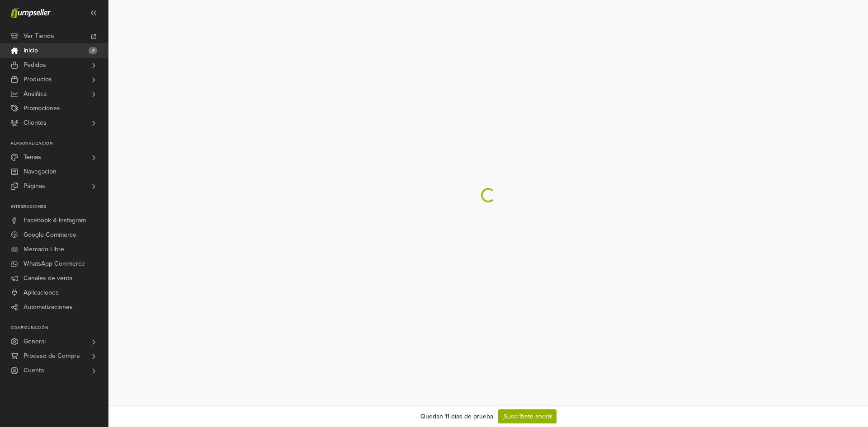  I want to click on a: ¡Suscríbete ahora!, so click(527, 416).